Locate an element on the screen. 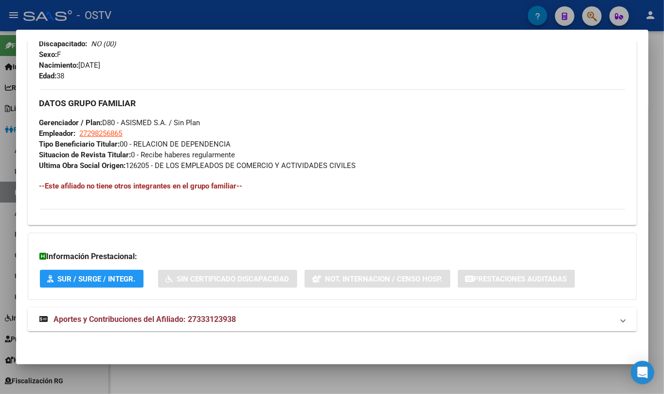 The image size is (664, 394). strong: Situacion de Revista Titular: is located at coordinates (85, 155).